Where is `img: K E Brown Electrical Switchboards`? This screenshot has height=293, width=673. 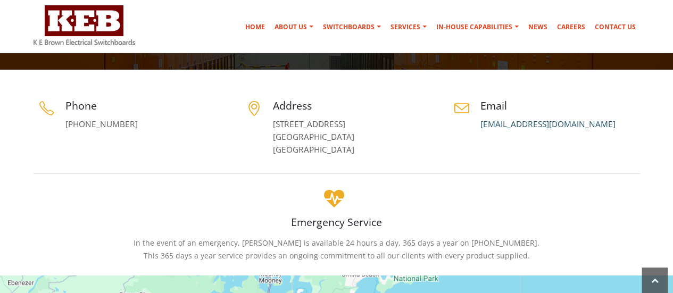
img: K E Brown Electrical Switchboards is located at coordinates (84, 25).